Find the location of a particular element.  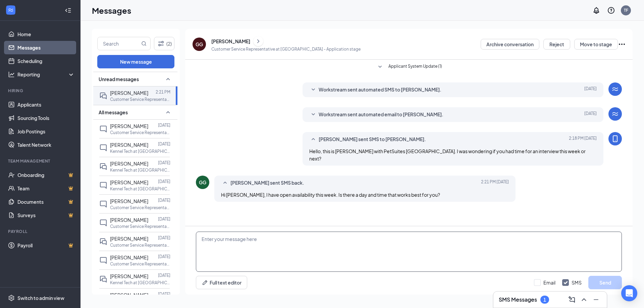

a: OnboardingCrown is located at coordinates (46, 175).